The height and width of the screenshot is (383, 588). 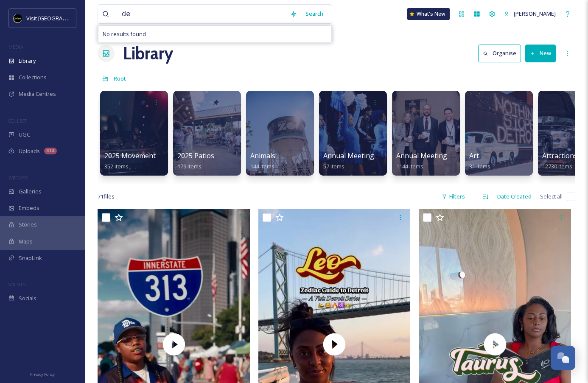 What do you see at coordinates (262, 166) in the screenshot?
I see `span: 144 items` at bounding box center [262, 166].